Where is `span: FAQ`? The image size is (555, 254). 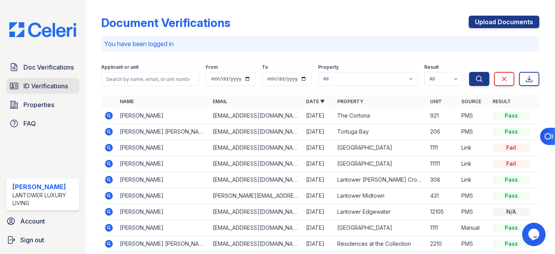
span: FAQ is located at coordinates (30, 123).